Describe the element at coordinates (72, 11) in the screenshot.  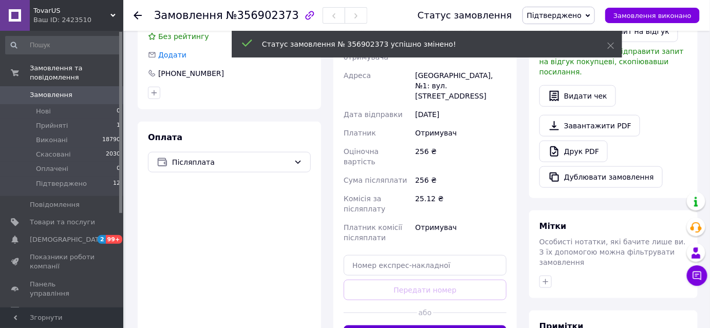
I see `span: TovarUS` at that location.